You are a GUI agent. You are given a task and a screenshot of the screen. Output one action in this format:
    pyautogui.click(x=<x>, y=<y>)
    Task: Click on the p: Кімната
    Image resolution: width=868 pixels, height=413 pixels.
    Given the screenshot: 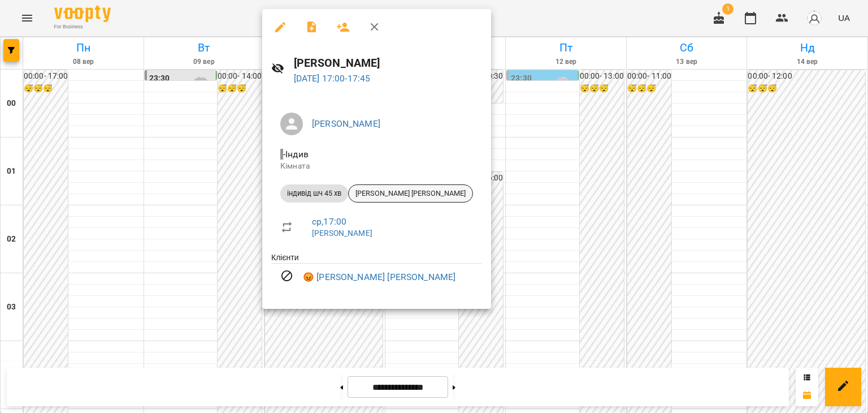 What is the action you would take?
    pyautogui.click(x=376, y=166)
    